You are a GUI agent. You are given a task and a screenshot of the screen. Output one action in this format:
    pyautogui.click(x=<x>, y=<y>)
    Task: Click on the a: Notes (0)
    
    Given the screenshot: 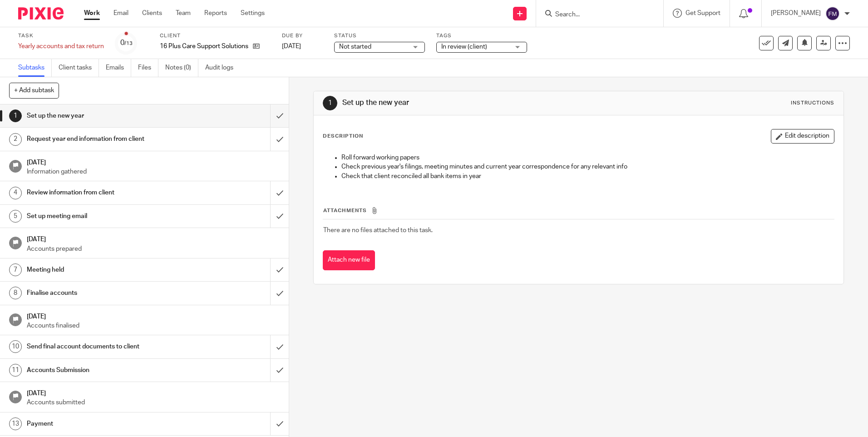 What is the action you would take?
    pyautogui.click(x=182, y=68)
    